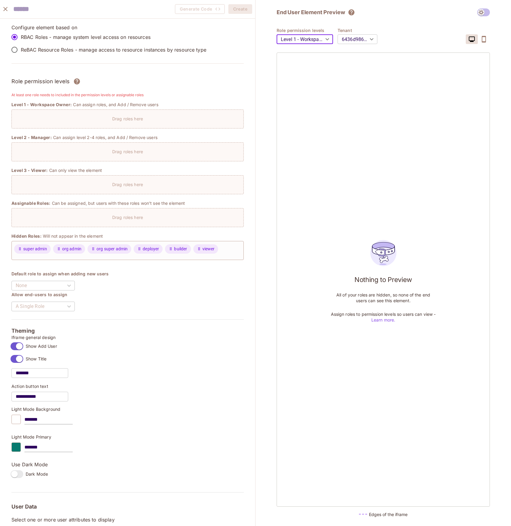 Image resolution: width=511 pixels, height=526 pixels. I want to click on div: Level 1 - Workspace Owner, so click(305, 39).